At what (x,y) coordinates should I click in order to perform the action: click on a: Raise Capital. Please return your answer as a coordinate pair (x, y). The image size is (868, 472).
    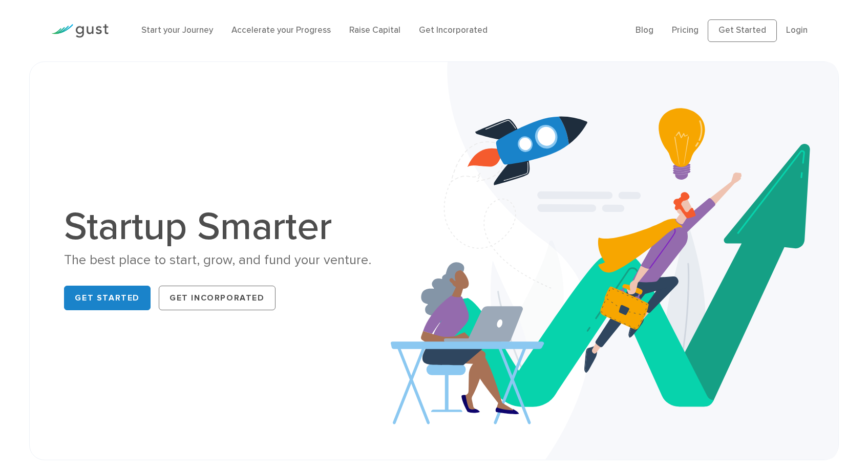
    Looking at the image, I should click on (375, 30).